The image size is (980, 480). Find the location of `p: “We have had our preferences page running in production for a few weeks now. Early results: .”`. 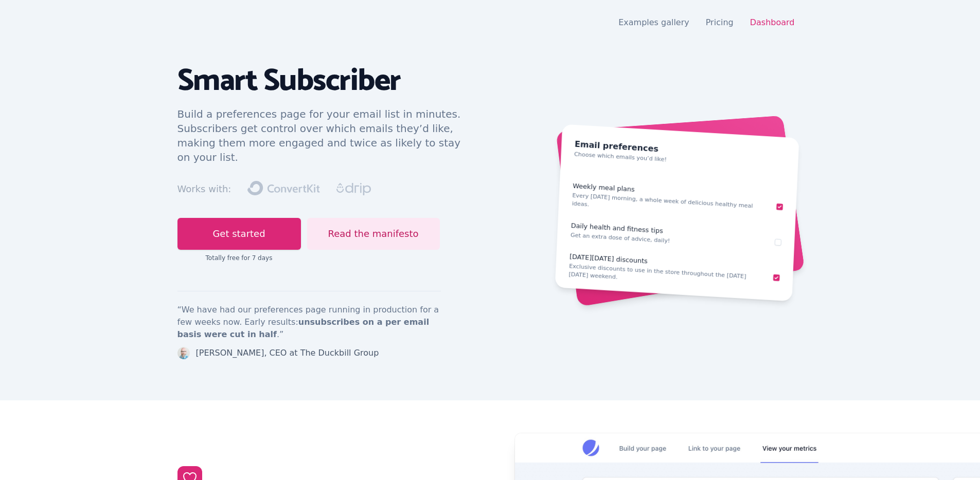

p: “We have had our preferences page running in production for a few weeks now. Early results: .” is located at coordinates (309, 322).